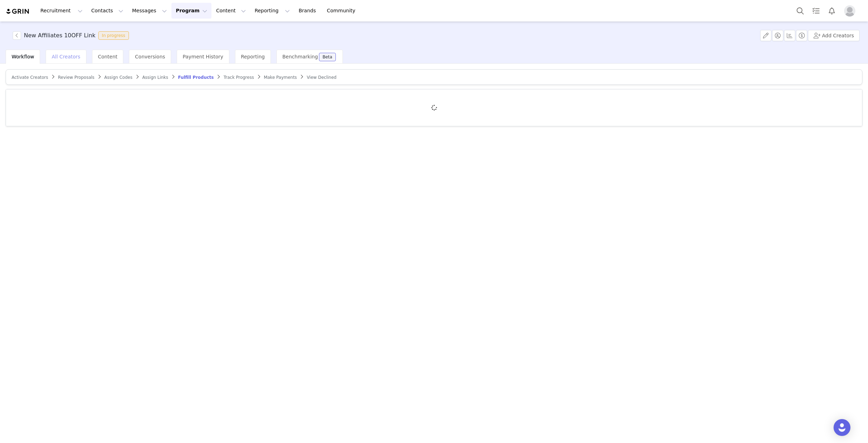 The width and height of the screenshot is (868, 443). Describe the element at coordinates (76, 77) in the screenshot. I see `span: Review Proposals` at that location.